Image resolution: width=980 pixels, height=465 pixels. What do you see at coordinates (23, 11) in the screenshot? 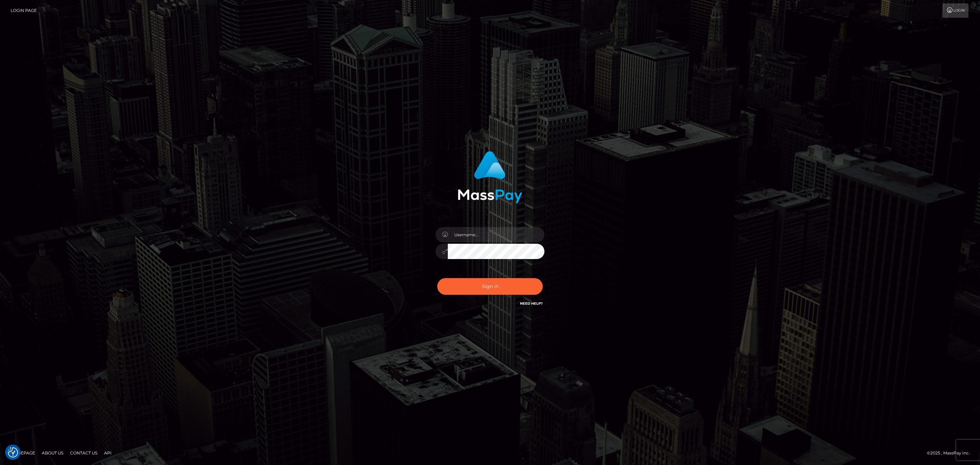
I see `a: Login Page` at bounding box center [23, 11].